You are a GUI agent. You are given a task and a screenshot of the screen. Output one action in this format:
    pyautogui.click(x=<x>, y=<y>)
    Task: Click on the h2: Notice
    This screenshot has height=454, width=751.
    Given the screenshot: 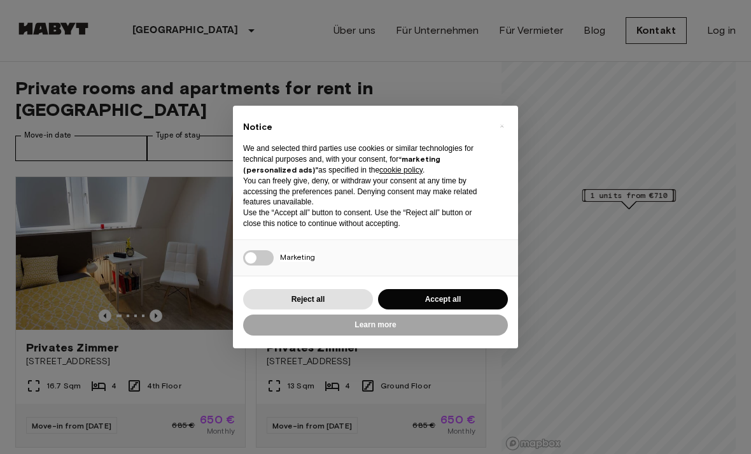 What is the action you would take?
    pyautogui.click(x=365, y=127)
    